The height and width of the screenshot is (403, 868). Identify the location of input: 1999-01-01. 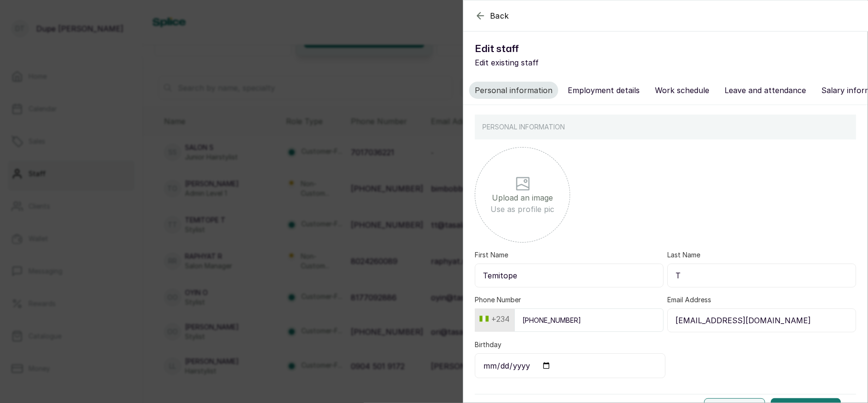
(570, 365).